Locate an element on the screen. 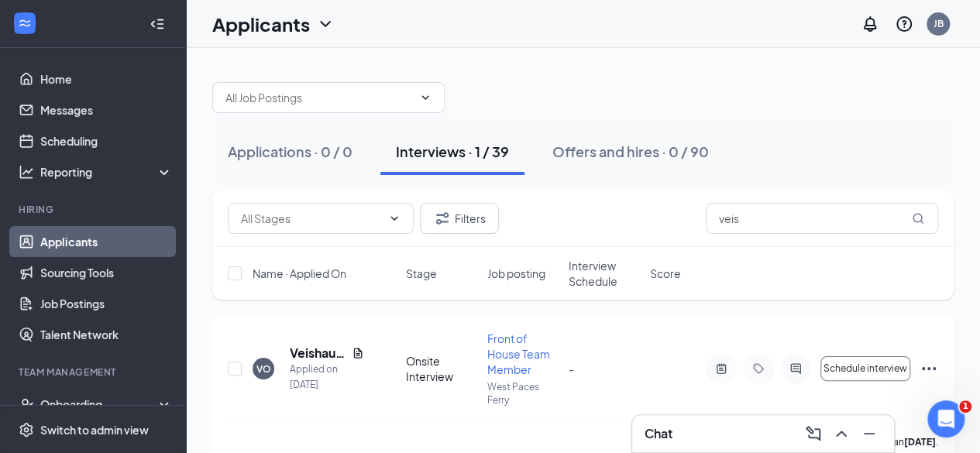 The height and width of the screenshot is (453, 980). svg: Document is located at coordinates (358, 353).